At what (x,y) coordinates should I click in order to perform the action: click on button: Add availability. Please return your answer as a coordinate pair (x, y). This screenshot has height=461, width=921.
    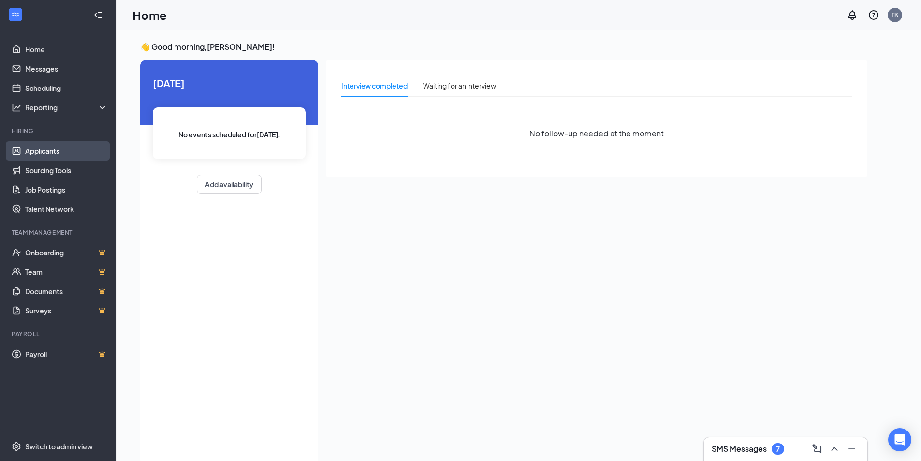
    Looking at the image, I should click on (229, 184).